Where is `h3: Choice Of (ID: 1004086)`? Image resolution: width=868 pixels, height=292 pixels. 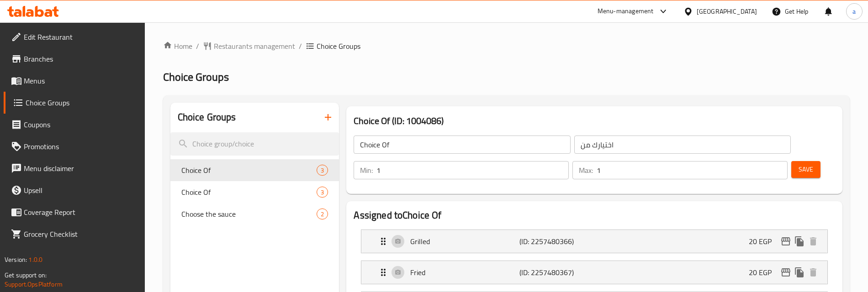 h3: Choice Of (ID: 1004086) is located at coordinates (594, 121).